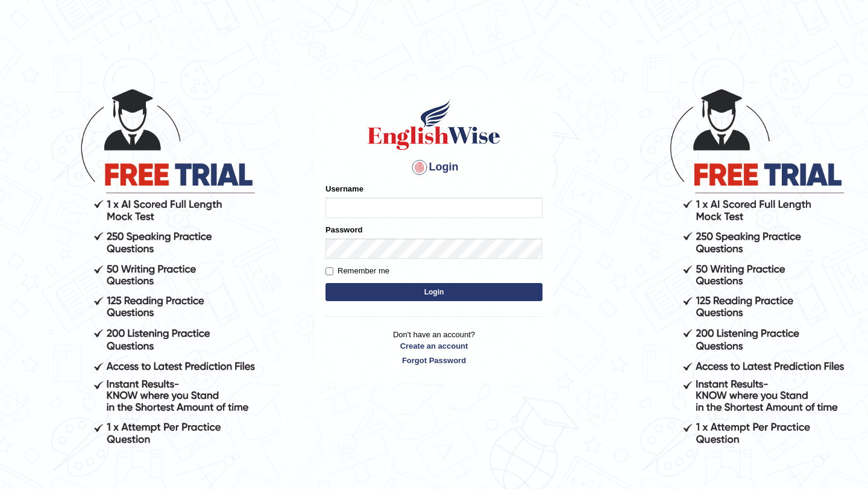 The image size is (868, 489). What do you see at coordinates (344, 230) in the screenshot?
I see `label: Password` at bounding box center [344, 230].